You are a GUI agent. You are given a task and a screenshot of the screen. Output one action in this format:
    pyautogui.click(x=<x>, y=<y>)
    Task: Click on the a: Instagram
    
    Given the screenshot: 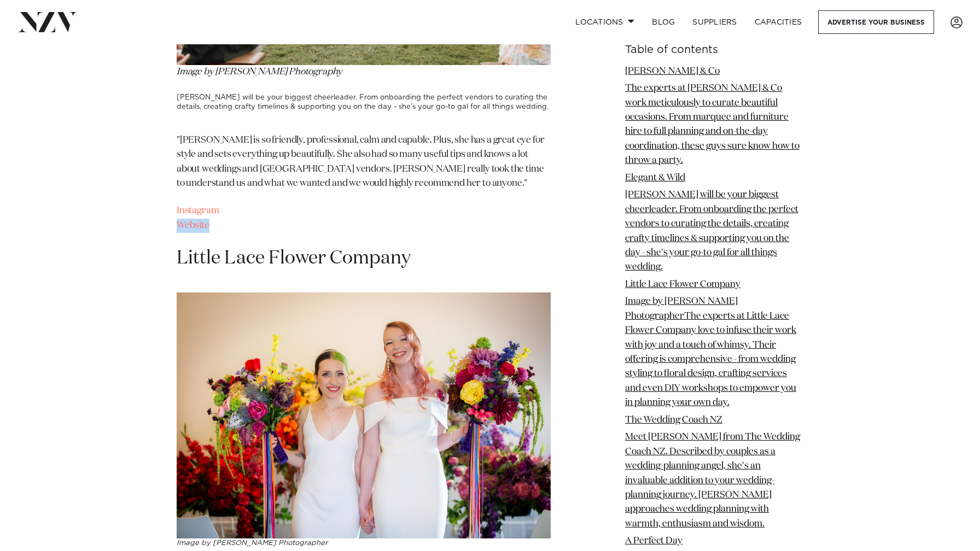 What is the action you would take?
    pyautogui.click(x=197, y=210)
    